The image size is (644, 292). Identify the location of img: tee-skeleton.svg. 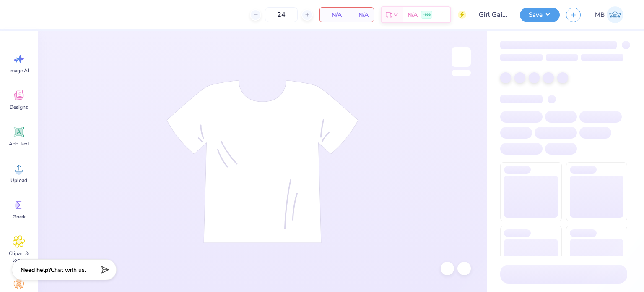
(263, 161).